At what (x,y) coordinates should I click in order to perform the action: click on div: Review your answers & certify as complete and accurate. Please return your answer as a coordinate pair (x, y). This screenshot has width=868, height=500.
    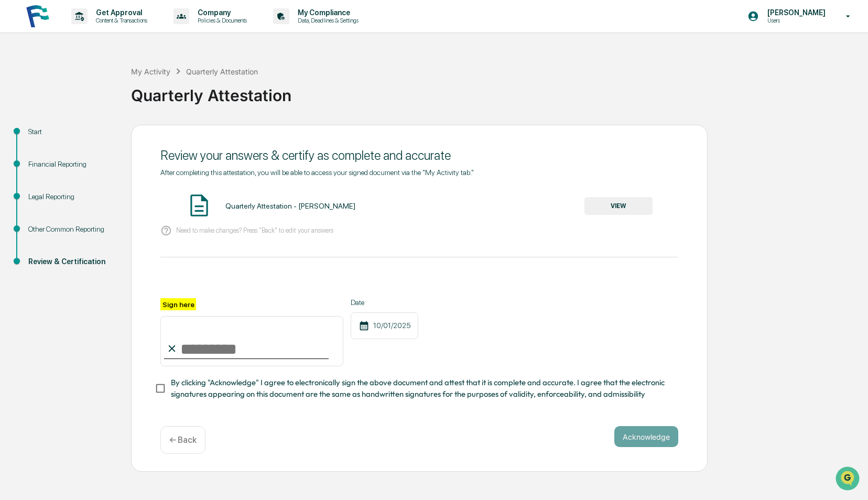
    Looking at the image, I should click on (419, 155).